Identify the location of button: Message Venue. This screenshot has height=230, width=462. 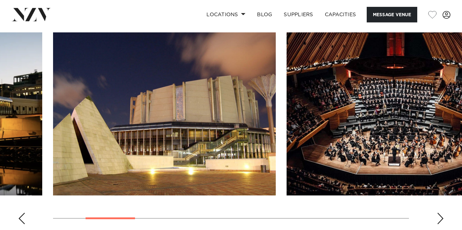
(392, 14).